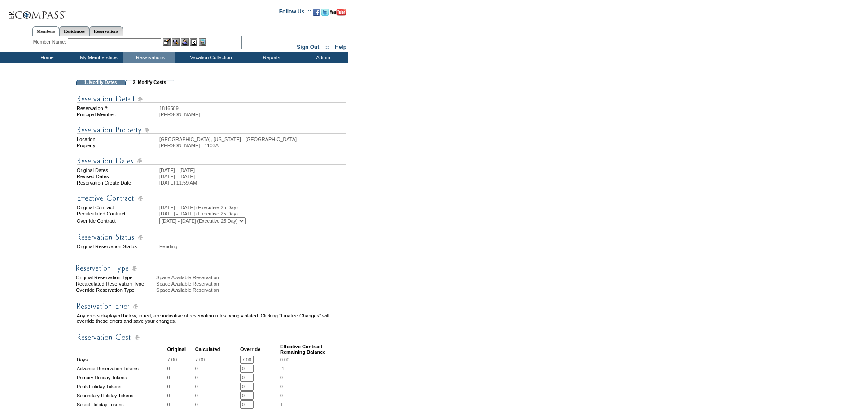 The width and height of the screenshot is (855, 409). Describe the element at coordinates (118, 176) in the screenshot. I see `td: Revised Dates` at that location.